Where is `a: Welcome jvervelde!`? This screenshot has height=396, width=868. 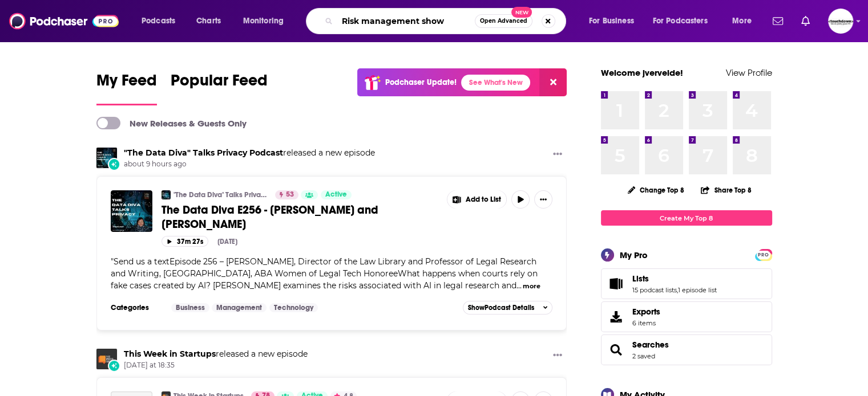 a: Welcome jvervelde! is located at coordinates (642, 72).